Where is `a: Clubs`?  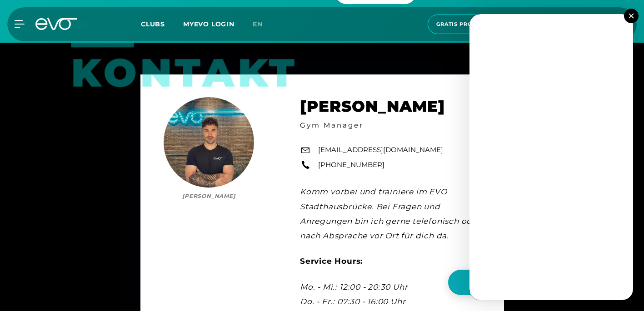 a: Clubs is located at coordinates (162, 24).